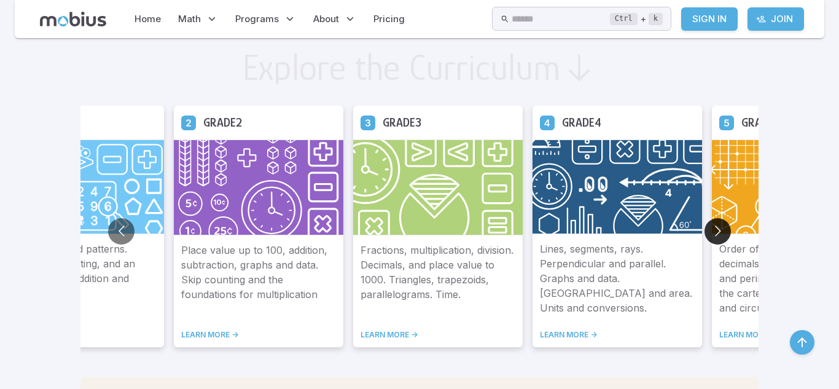  What do you see at coordinates (121, 231) in the screenshot?
I see `button: Go to previous slide` at bounding box center [121, 231].